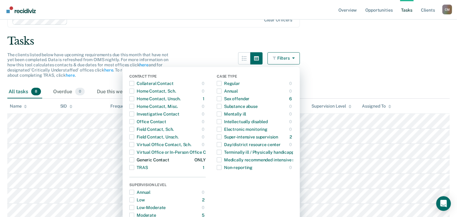 This screenshot has width=457, height=217. What do you see at coordinates (255, 77) in the screenshot?
I see `div: Case Type` at bounding box center [255, 77].